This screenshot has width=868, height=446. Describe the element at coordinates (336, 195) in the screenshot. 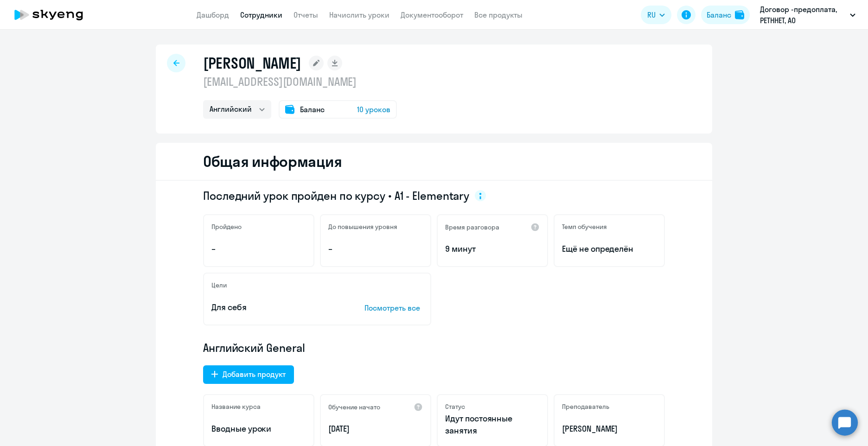

I see `span: Последний урок пройден по курсу • A1 - Elementary` at that location.